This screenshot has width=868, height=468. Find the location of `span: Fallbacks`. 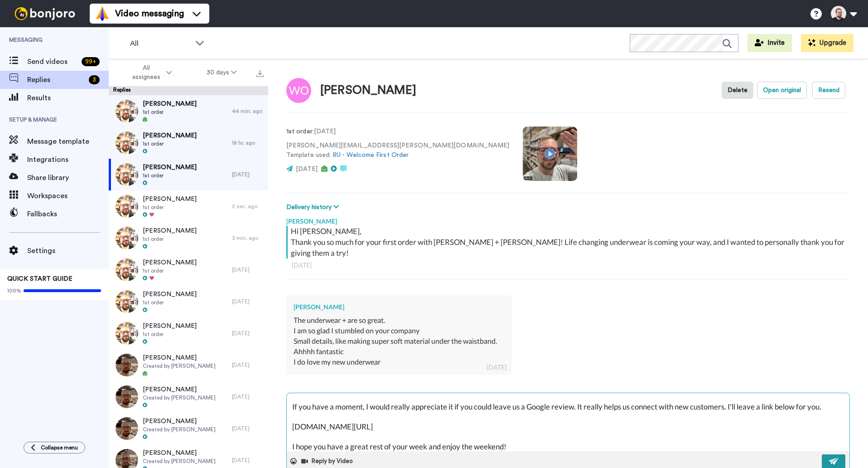

span: Fallbacks is located at coordinates (68, 214).